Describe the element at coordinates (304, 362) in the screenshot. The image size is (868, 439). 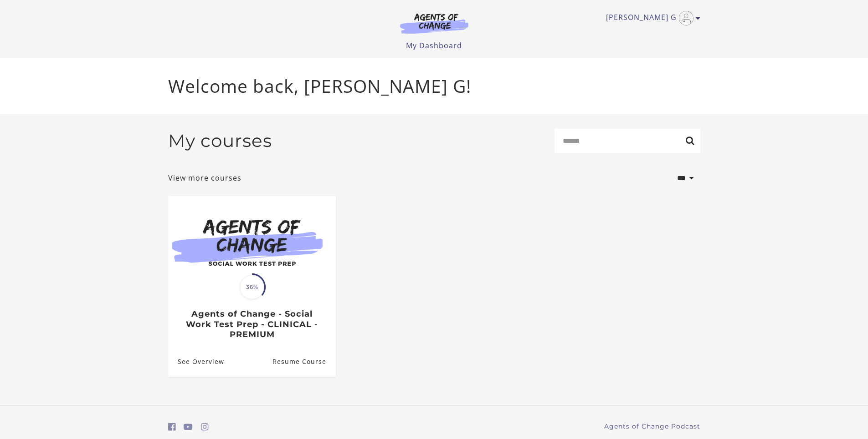
I see `a: Agents of Change - Social Work Test Prep - CLINICAL - PREMIUM: Resume Course` at that location.